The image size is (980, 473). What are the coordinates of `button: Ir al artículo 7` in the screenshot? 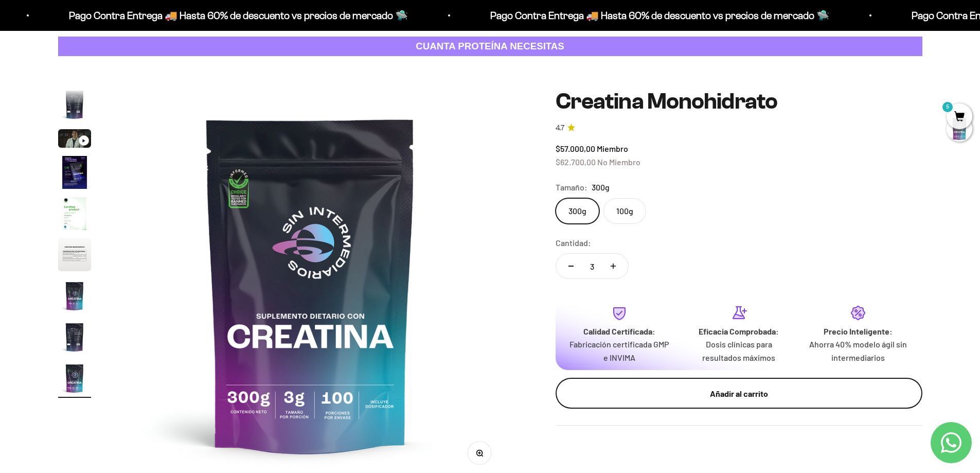 It's located at (75, 298).